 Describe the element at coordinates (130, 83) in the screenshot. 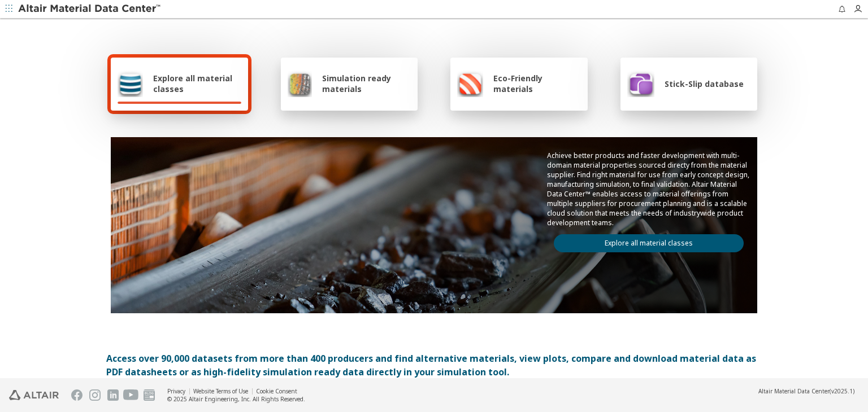

I see `img: Explore all material classes` at that location.